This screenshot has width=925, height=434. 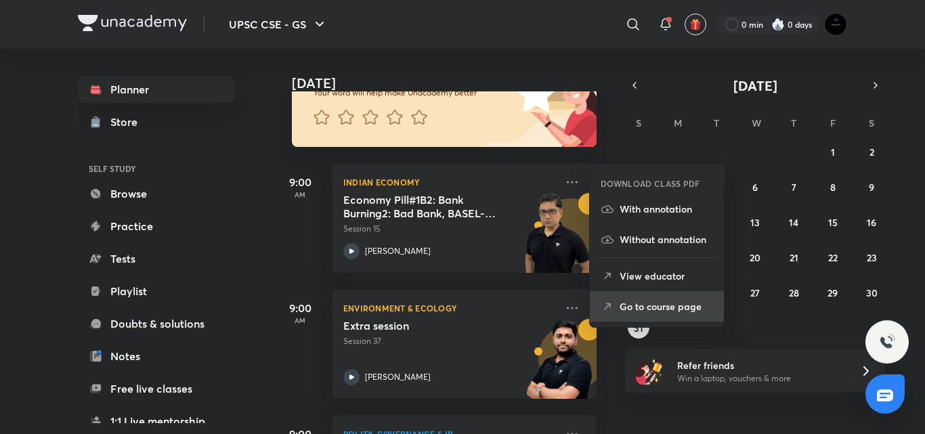 What do you see at coordinates (412, 93) in the screenshot?
I see `p: Your word will help make Unacademy better` at bounding box center [412, 93].